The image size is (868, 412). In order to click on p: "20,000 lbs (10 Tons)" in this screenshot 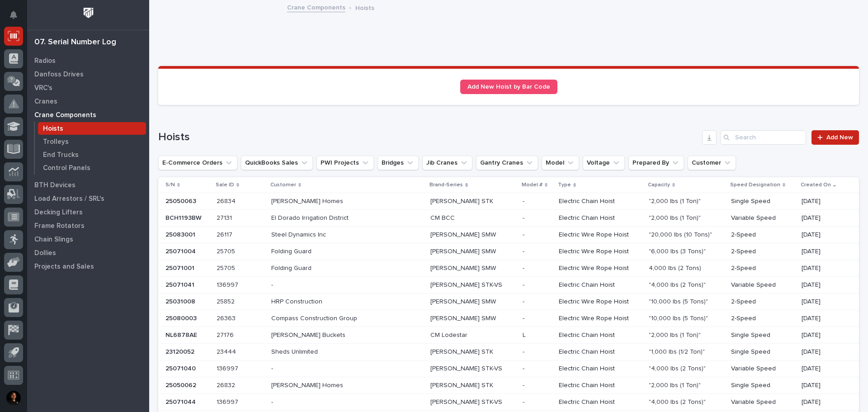, I will do `click(681, 234)`.